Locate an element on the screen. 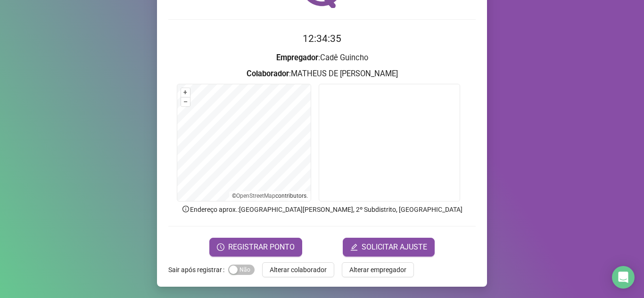 This screenshot has height=298, width=644. span: clock-circle is located at coordinates (221, 247).